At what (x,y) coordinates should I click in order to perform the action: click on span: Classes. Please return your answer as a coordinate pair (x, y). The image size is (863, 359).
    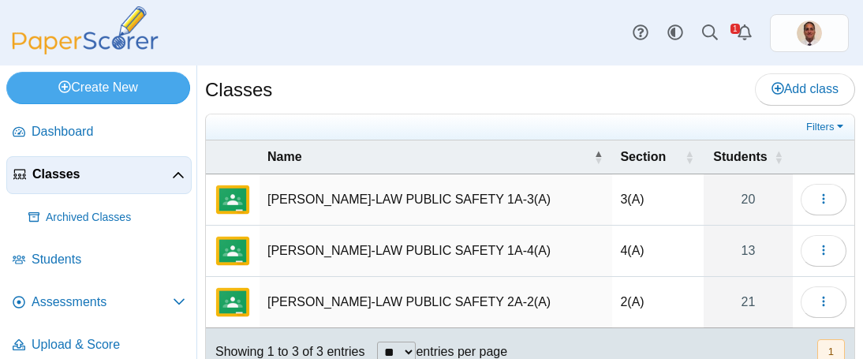
    Looking at the image, I should click on (102, 174).